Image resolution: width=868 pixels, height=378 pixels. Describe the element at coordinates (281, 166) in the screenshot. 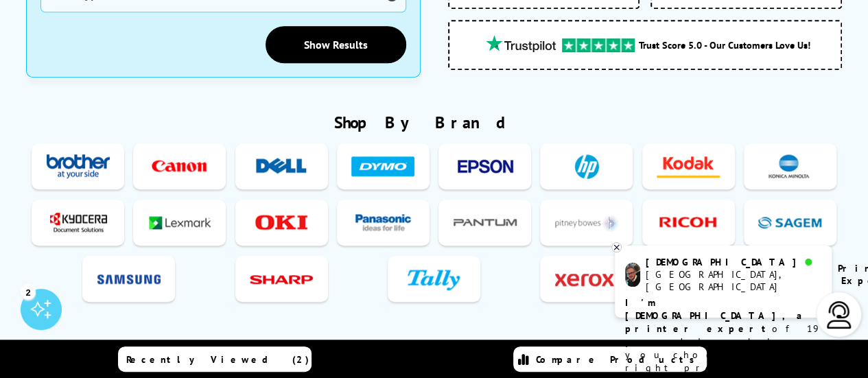

I see `img: Dell` at that location.